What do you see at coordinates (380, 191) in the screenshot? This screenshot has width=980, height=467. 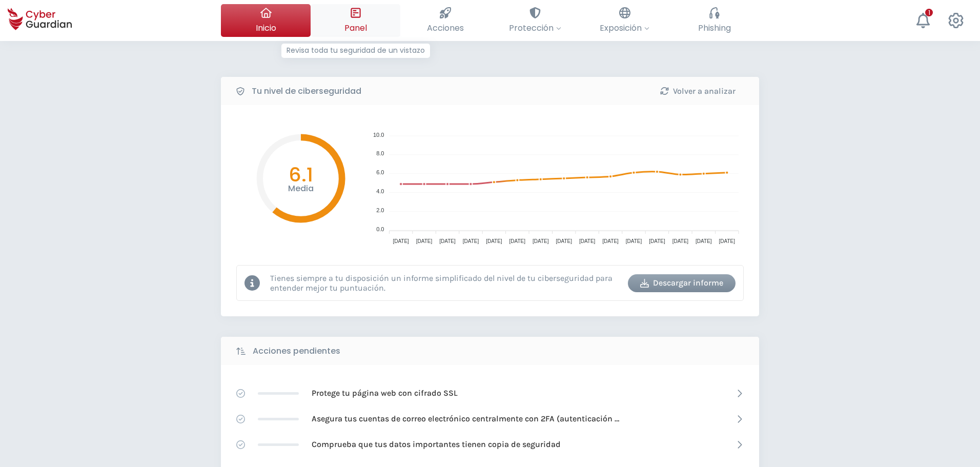 I see `tspan: 4.0` at bounding box center [380, 191].